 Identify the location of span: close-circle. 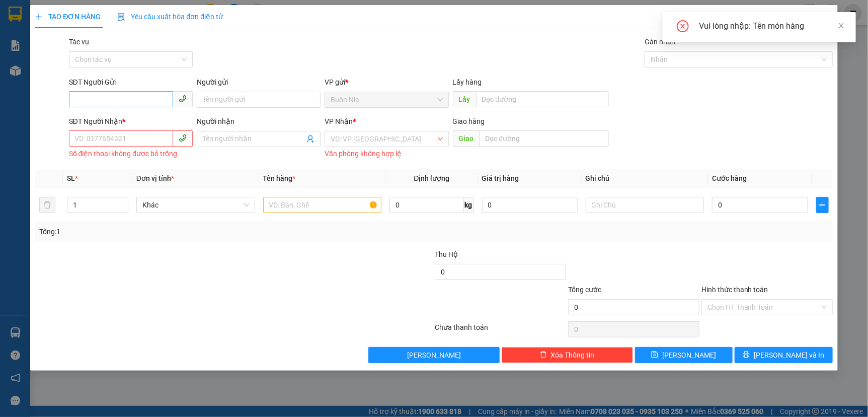
(683, 28).